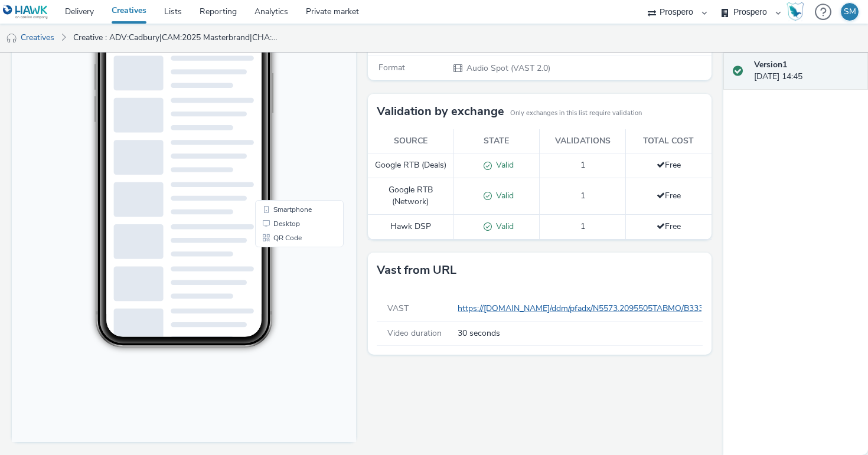 This screenshot has height=455, width=868. I want to click on th: Source, so click(411, 141).